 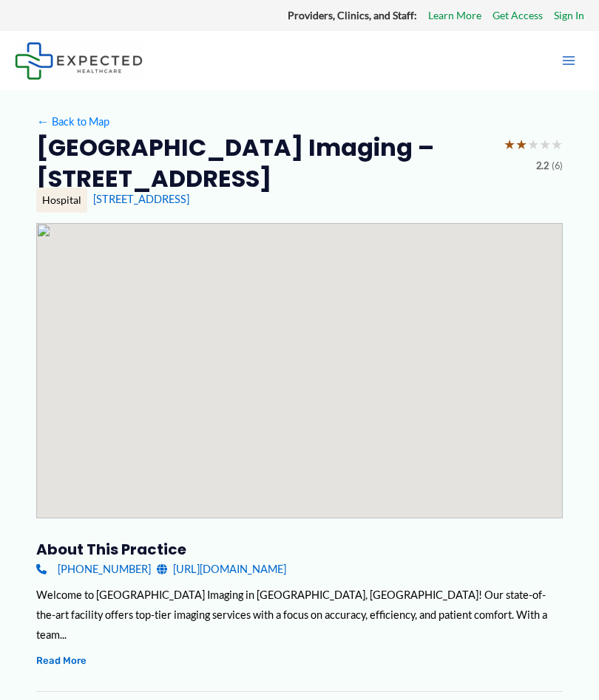 I want to click on a: Learn More, so click(x=454, y=15).